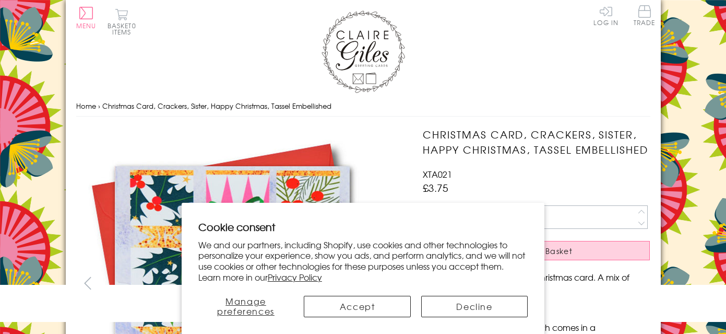  What do you see at coordinates (475, 306) in the screenshot?
I see `button: Decline` at bounding box center [475, 306].